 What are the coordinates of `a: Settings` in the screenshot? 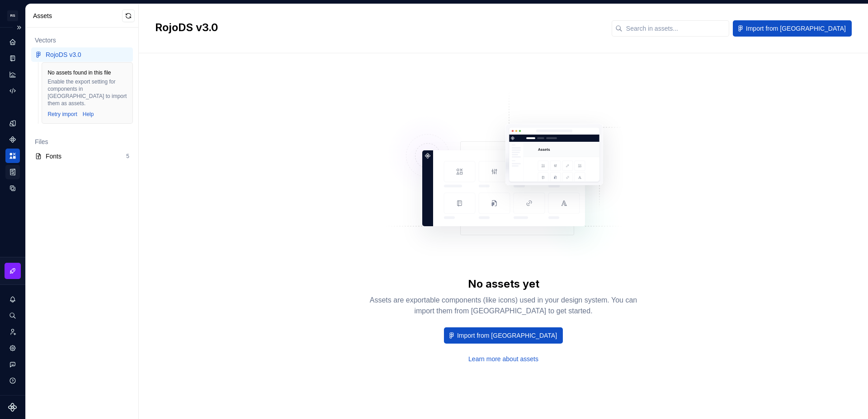 It's located at (13, 348).